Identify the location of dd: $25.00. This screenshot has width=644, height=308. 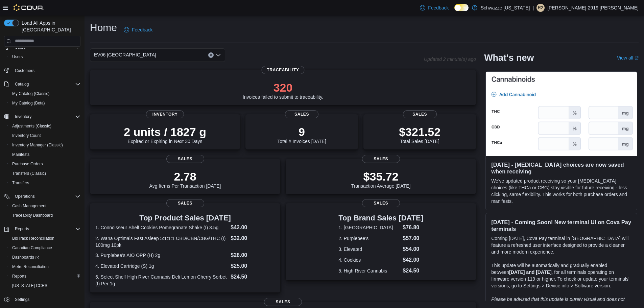
(253, 266).